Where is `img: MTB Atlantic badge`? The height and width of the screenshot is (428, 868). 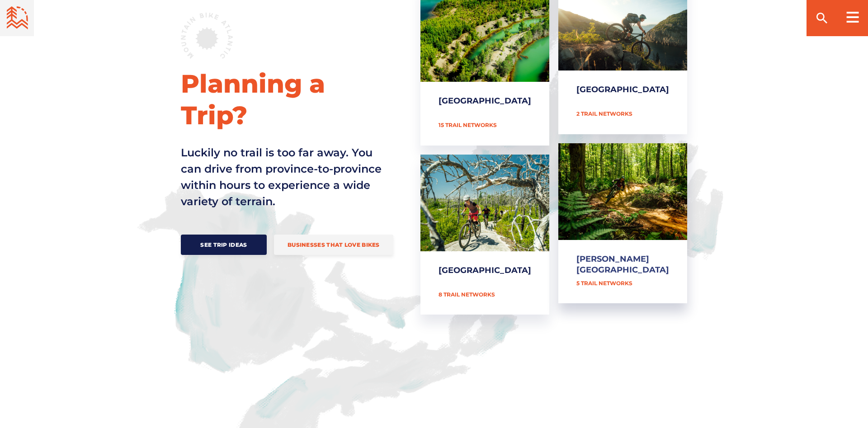
img: MTB Atlantic badge is located at coordinates (207, 36).